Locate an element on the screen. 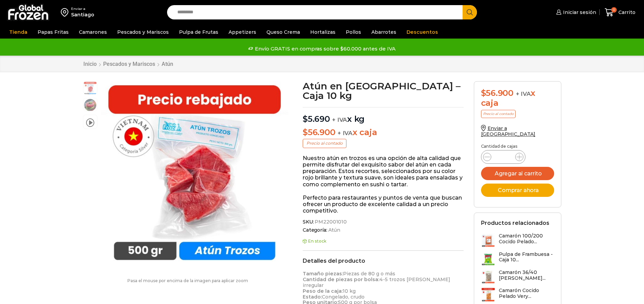 Image resolution: width=644 pixels, height=304 pixels. h3: Pulpa de Frambuesa - Caja 10... is located at coordinates (526, 258).